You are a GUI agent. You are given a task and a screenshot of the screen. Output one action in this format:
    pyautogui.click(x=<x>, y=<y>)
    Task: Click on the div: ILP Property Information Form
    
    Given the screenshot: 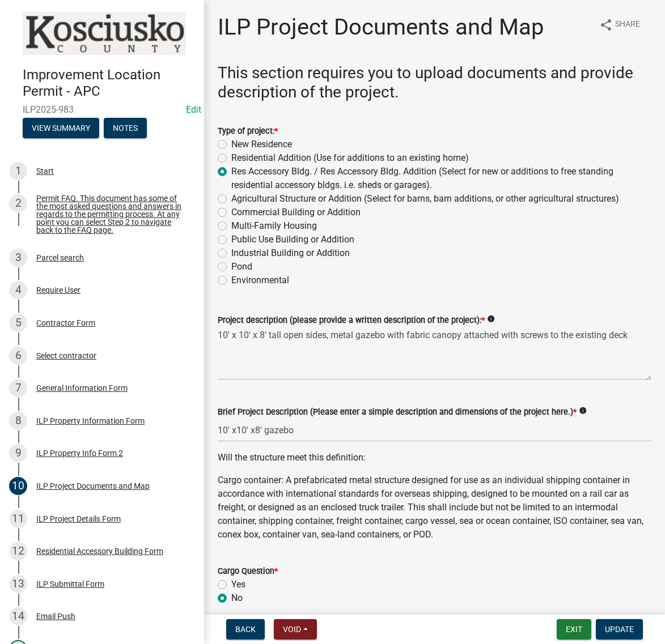 What is the action you would take?
    pyautogui.click(x=90, y=421)
    